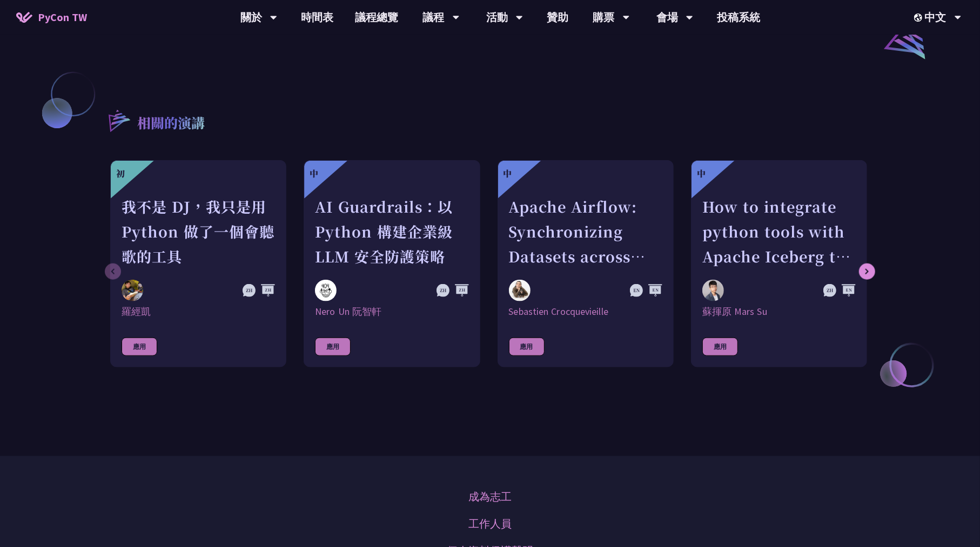  Describe the element at coordinates (120, 173) in the screenshot. I see `div: 初` at that location.